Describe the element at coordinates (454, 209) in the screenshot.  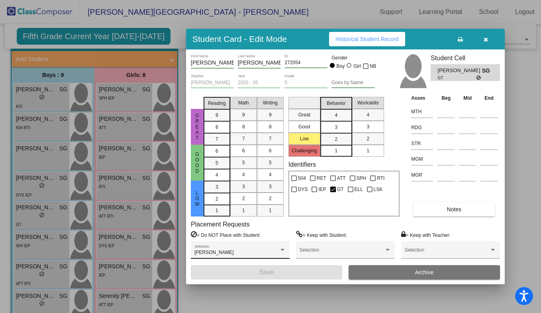
I see `span: Notes` at that location.